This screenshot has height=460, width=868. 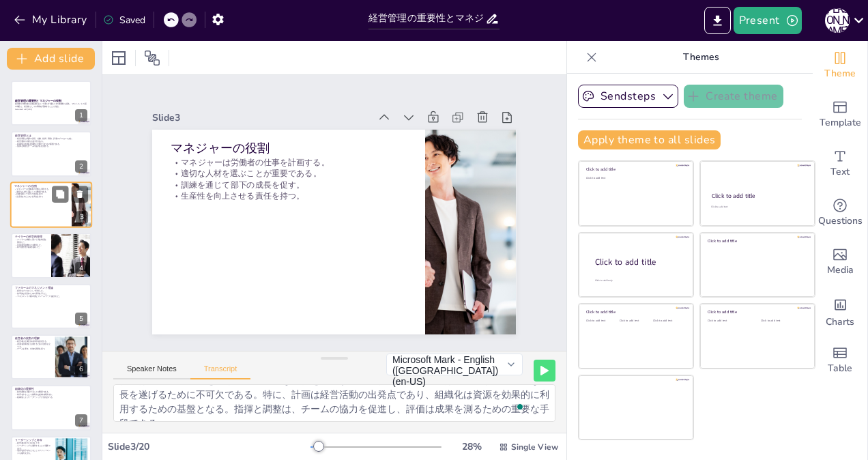 I want to click on span: Template, so click(x=840, y=123).